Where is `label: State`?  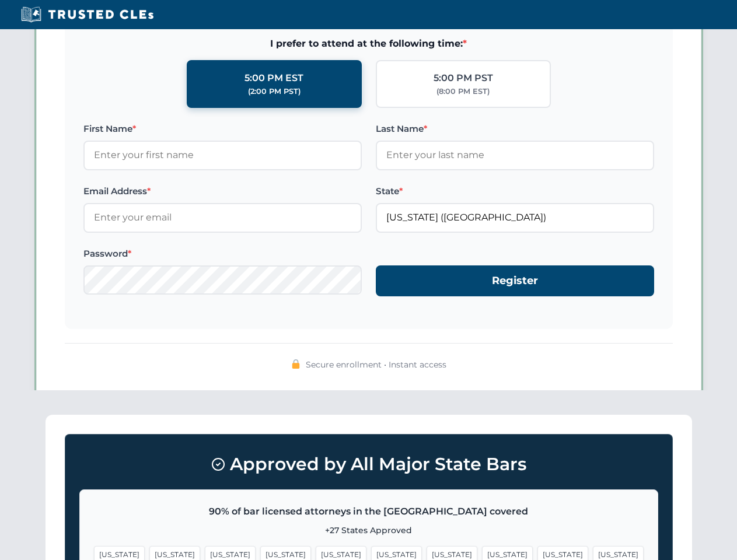
label: State is located at coordinates (514, 191).